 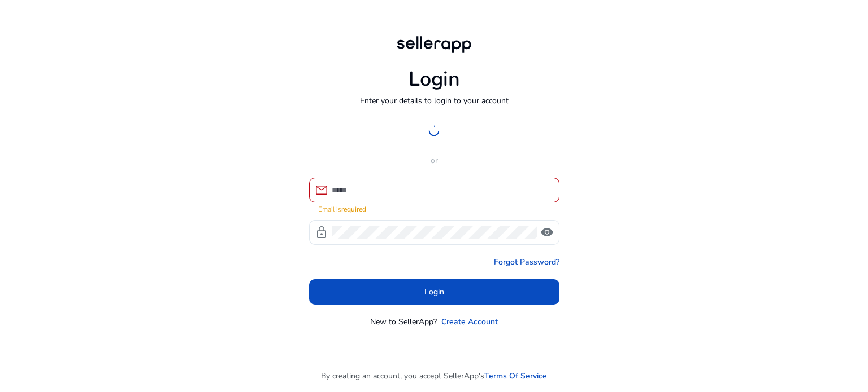 I want to click on span: Login, so click(x=434, y=291).